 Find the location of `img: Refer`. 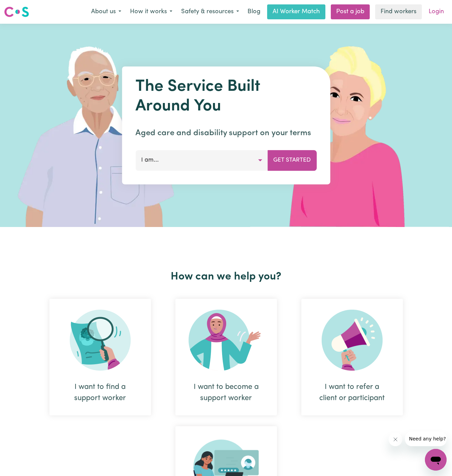

img: Refer is located at coordinates (352, 340).